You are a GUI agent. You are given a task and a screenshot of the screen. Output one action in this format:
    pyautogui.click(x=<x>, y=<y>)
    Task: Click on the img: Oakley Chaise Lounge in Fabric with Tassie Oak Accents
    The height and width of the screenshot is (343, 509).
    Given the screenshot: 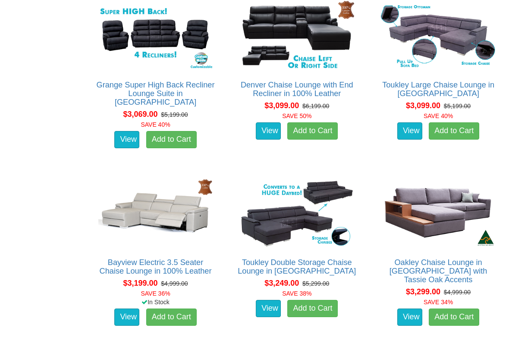 What is the action you would take?
    pyautogui.click(x=438, y=213)
    